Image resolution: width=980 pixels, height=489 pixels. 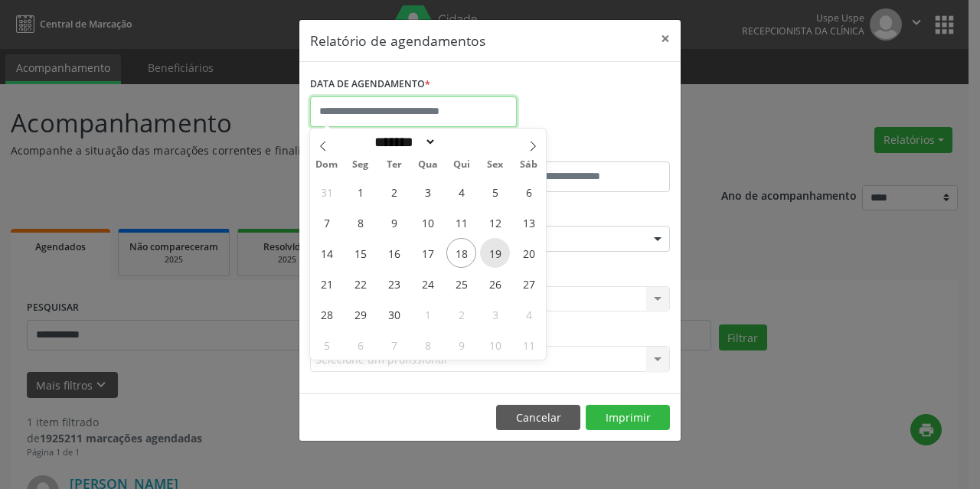 What do you see at coordinates (461, 142) in the screenshot?
I see `input: Year` at bounding box center [461, 142].